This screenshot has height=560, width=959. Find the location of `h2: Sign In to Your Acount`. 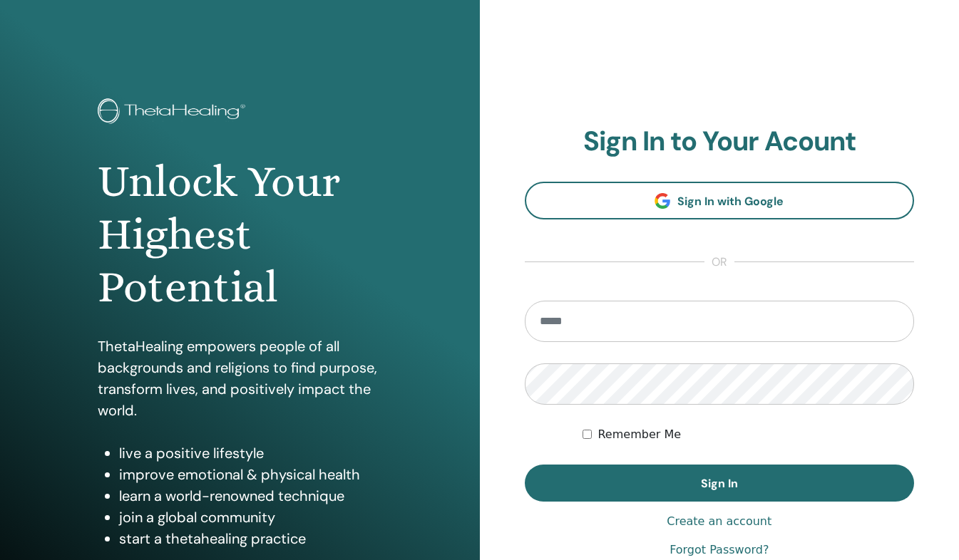

h2: Sign In to Your Acount is located at coordinates (720, 142).